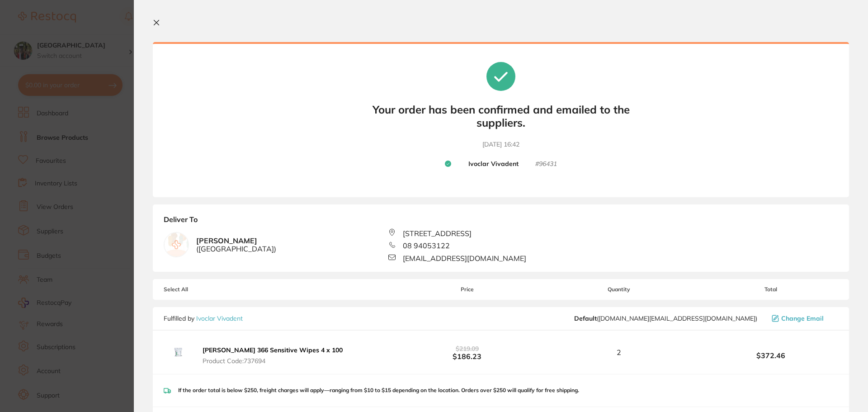 The height and width of the screenshot is (412, 868). I want to click on a: Ivoclar Vivadent, so click(219, 318).